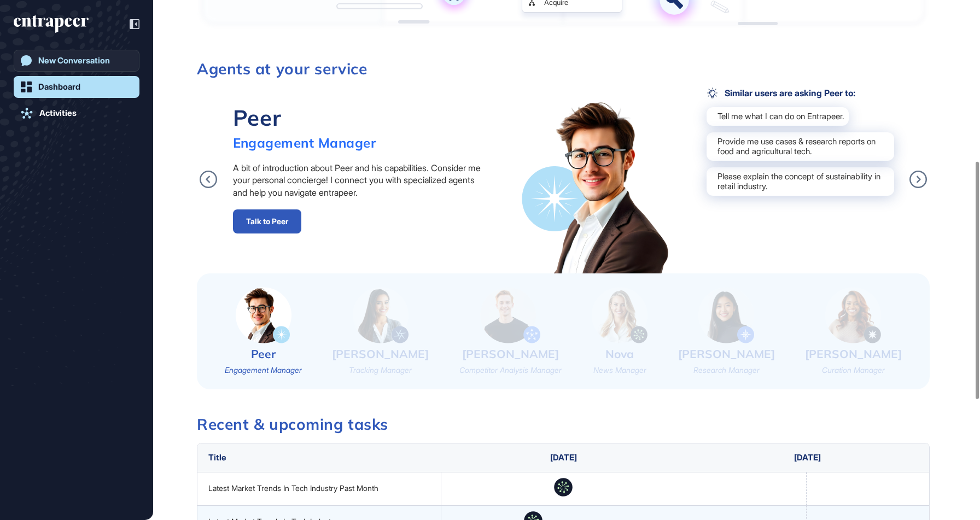  I want to click on div: Dashboard, so click(59, 87).